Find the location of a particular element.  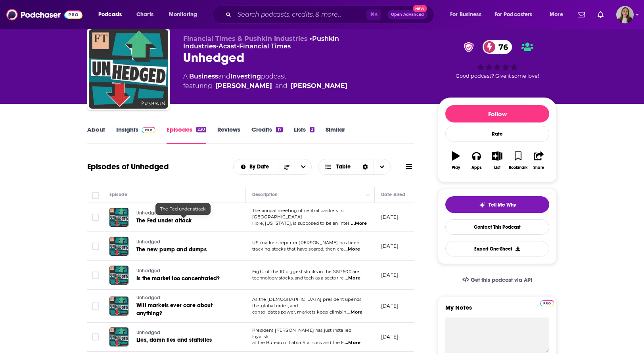

span: 76 is located at coordinates (501, 47).